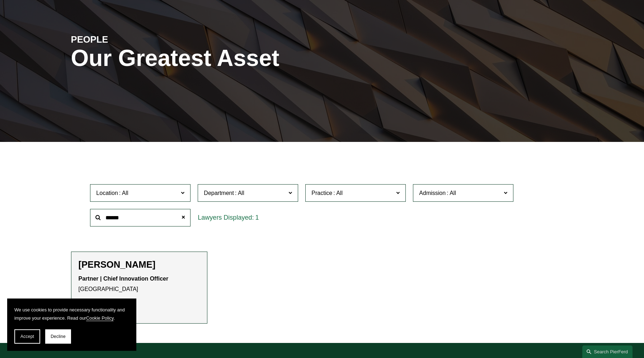  What do you see at coordinates (27, 337) in the screenshot?
I see `button: Accept` at bounding box center [27, 337].